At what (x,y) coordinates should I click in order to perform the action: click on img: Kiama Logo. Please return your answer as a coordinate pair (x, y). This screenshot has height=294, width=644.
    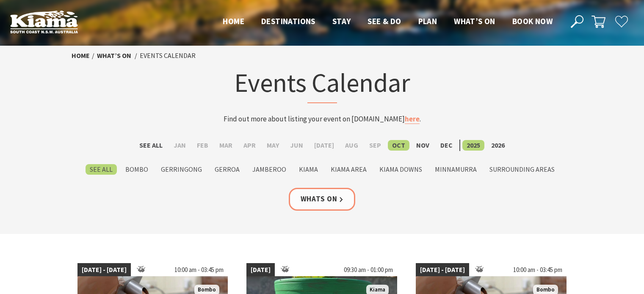
    Looking at the image, I should click on (44, 22).